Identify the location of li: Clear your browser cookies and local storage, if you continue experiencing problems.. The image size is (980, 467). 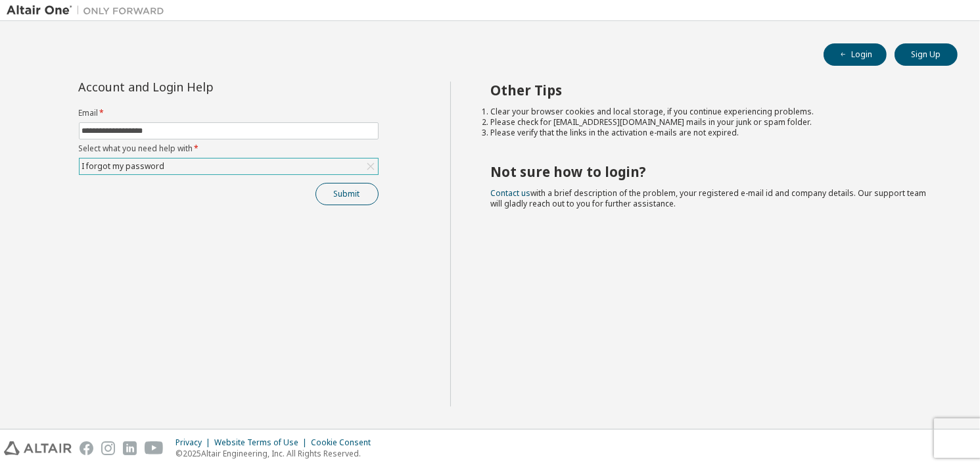
(712, 112).